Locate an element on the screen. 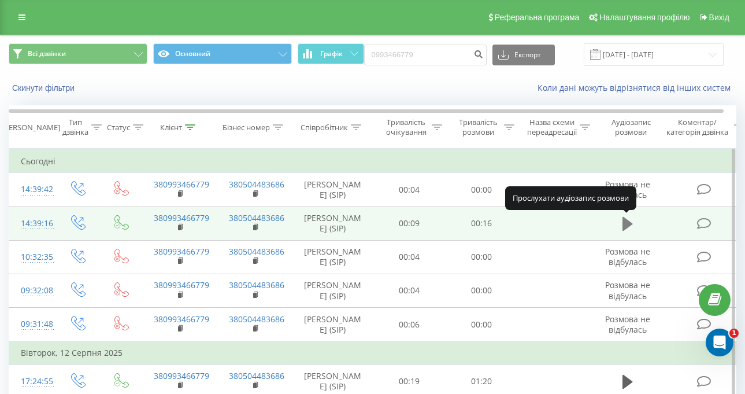  div: 10:32:35 is located at coordinates (32, 257).